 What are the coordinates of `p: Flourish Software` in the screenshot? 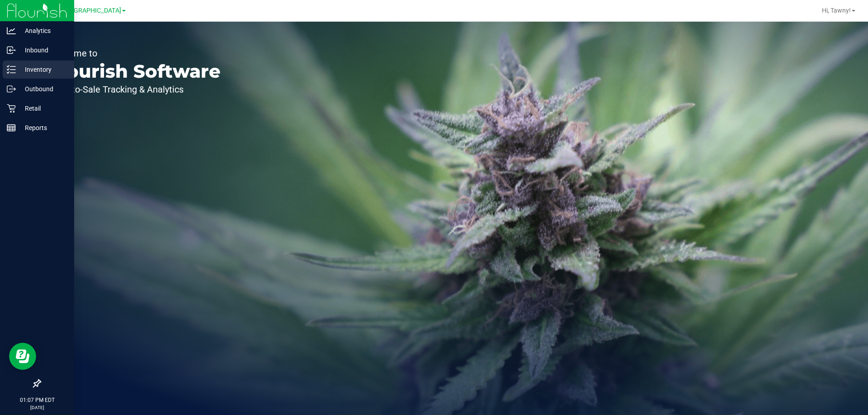 It's located at (135, 72).